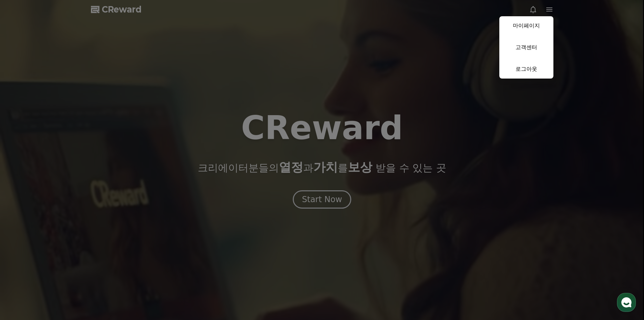 This screenshot has height=320, width=644. What do you see at coordinates (527, 47) in the screenshot?
I see `button: 마이페이지 고객센터 로그아웃` at bounding box center [527, 47].